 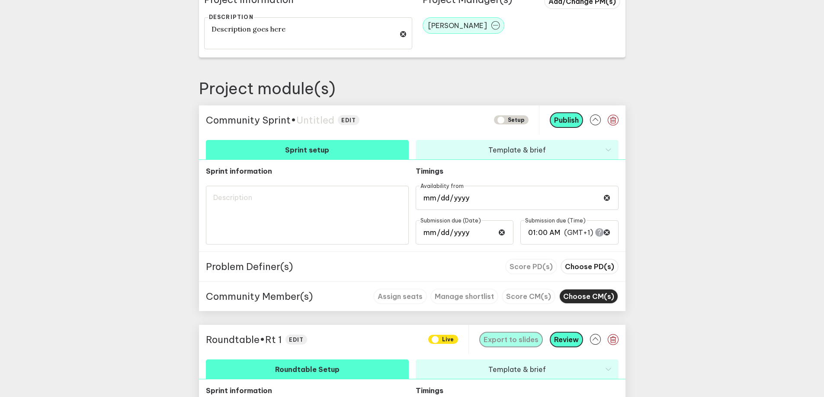 What do you see at coordinates (450, 220) in the screenshot?
I see `span: Submission due (Date)` at bounding box center [450, 220].